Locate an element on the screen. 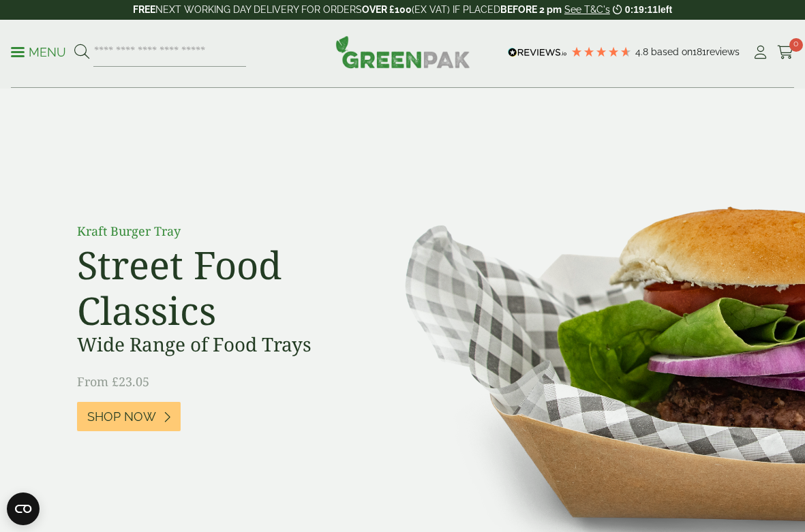 The width and height of the screenshot is (805, 532). p: Menu is located at coordinates (38, 53).